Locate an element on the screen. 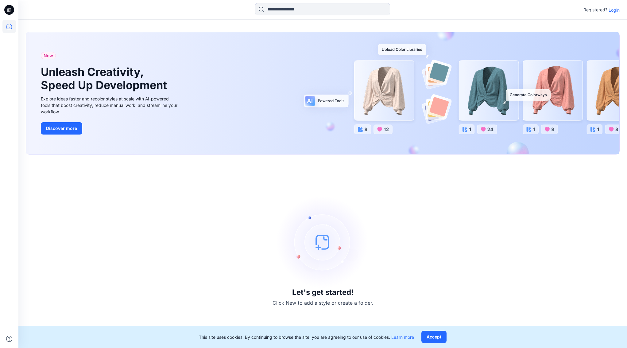 The image size is (627, 348). p: Registered? is located at coordinates (595, 10).